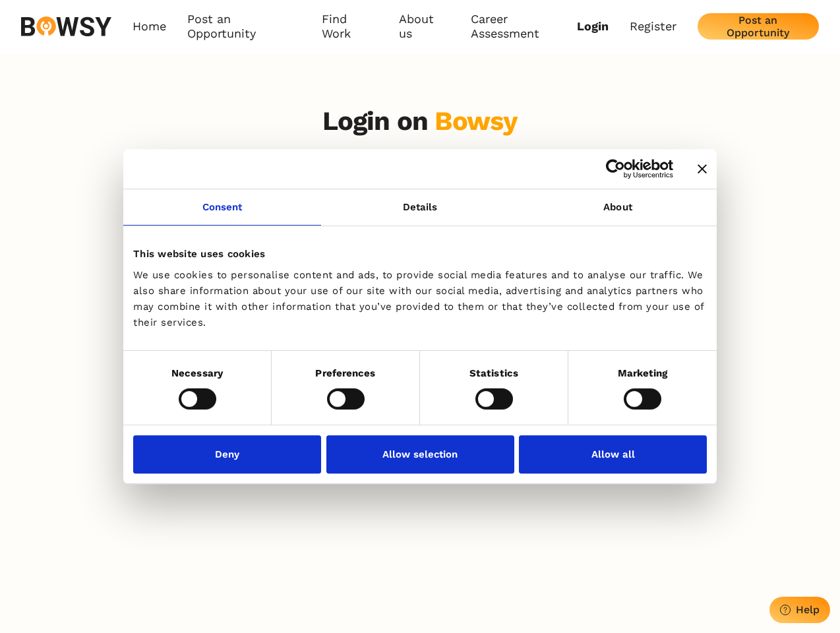 The image size is (840, 633). I want to click on a: Career Assessment, so click(524, 27).